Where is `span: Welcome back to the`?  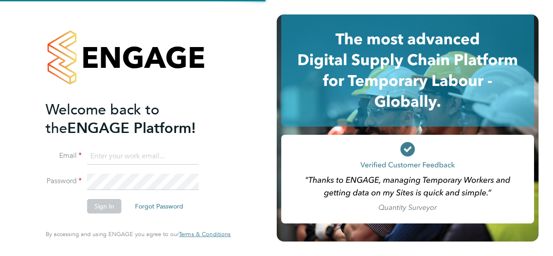
span: Welcome back to the is located at coordinates (103, 119).